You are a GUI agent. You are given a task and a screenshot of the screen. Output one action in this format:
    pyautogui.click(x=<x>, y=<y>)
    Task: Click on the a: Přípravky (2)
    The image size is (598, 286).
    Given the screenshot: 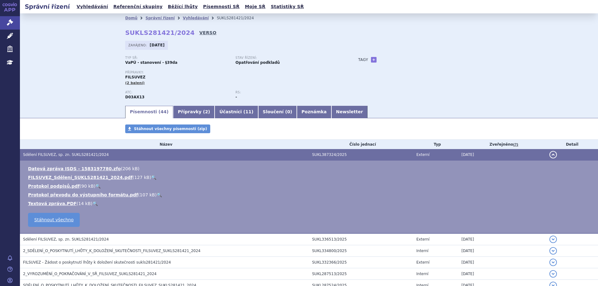 What is the action you would take?
    pyautogui.click(x=194, y=112)
    